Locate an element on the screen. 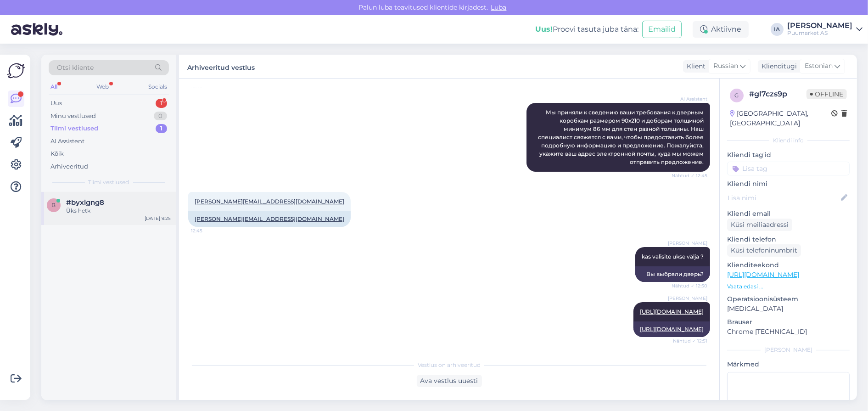 The height and width of the screenshot is (411, 868). input: Lisa nimi is located at coordinates (783, 198).